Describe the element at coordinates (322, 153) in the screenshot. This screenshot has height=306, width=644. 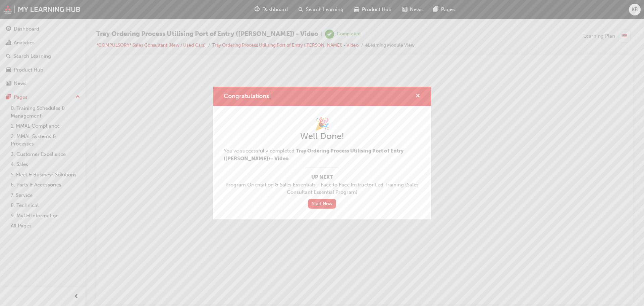
I see `div: Congratulations!` at that location.